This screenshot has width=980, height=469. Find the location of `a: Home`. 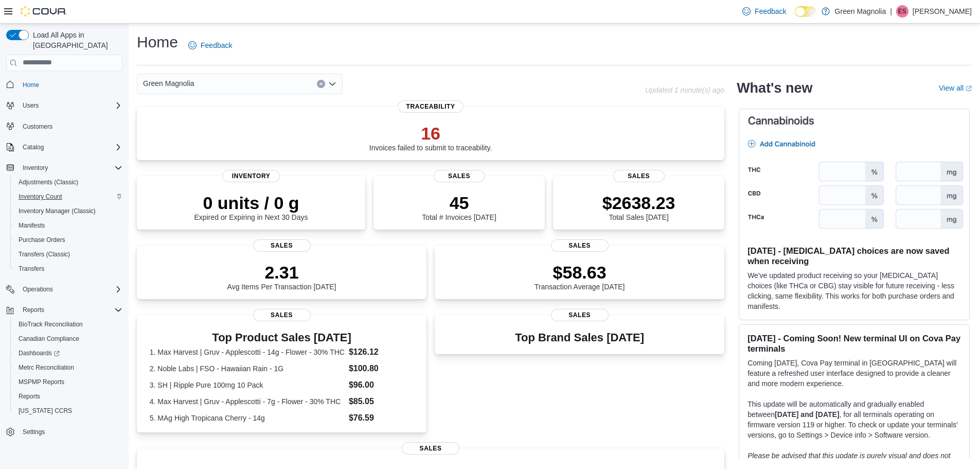

a: Home is located at coordinates (31, 85).